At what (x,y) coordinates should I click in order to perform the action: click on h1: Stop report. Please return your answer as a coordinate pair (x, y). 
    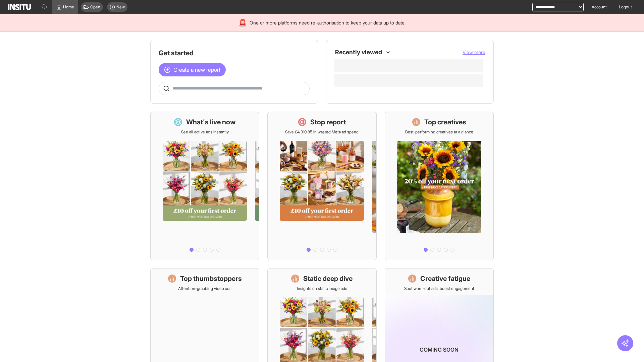
    Looking at the image, I should click on (328, 122).